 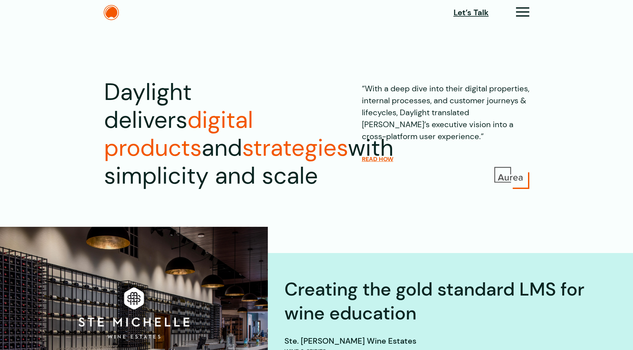 What do you see at coordinates (446, 110) in the screenshot?
I see `p: “With a deep dive into their digital properties, internal processes, and customer journeys & life...` at bounding box center [446, 110].